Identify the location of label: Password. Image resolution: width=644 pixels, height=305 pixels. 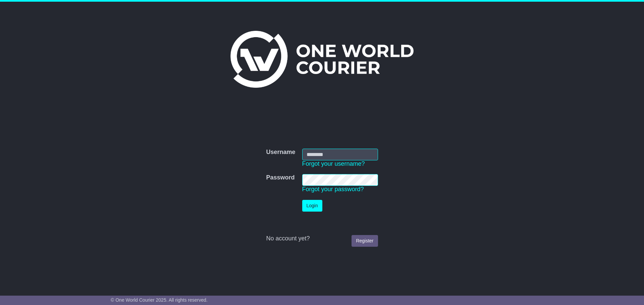
(280, 178).